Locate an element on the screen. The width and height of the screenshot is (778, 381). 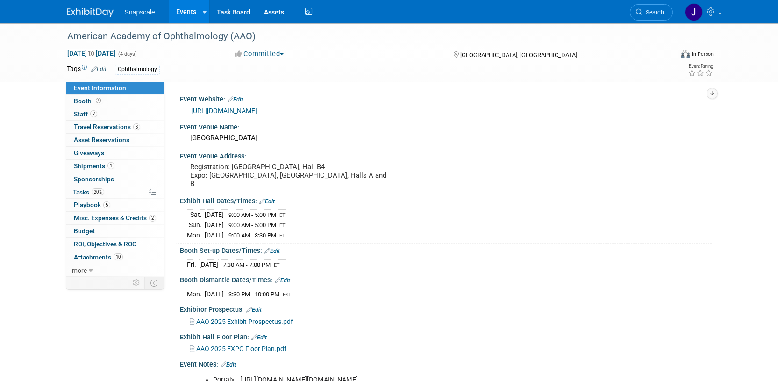
a: Event Information is located at coordinates (115, 88).